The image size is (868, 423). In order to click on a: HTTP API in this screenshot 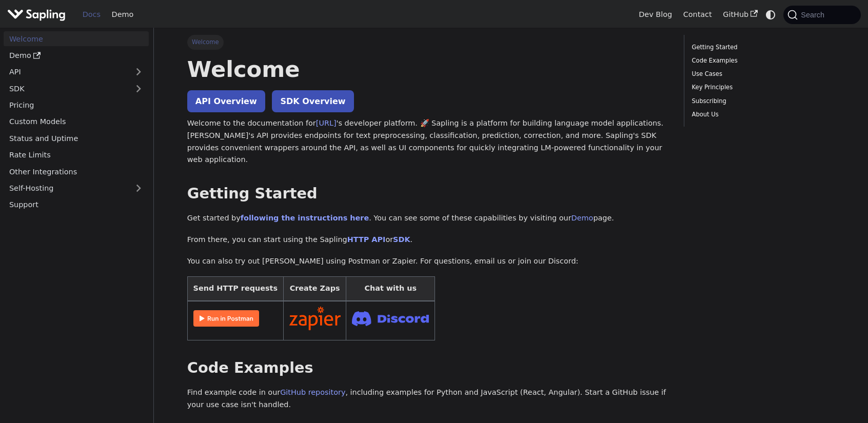, I will do `click(367, 240)`.